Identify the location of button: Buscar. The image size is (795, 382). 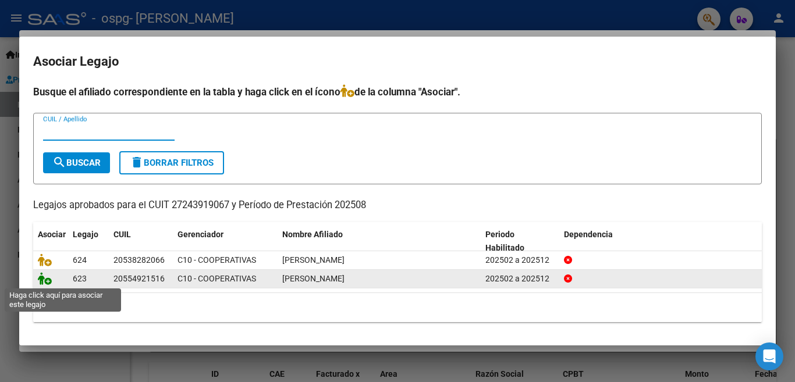
(76, 163).